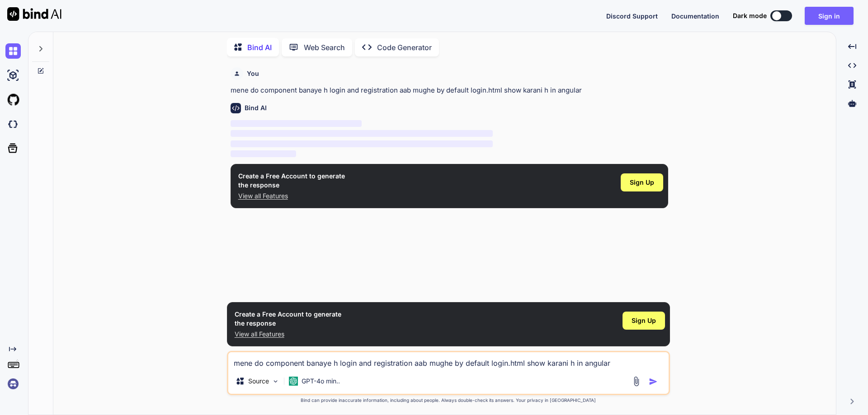 The image size is (868, 415). Describe the element at coordinates (275, 381) in the screenshot. I see `img: Pick Models` at that location.